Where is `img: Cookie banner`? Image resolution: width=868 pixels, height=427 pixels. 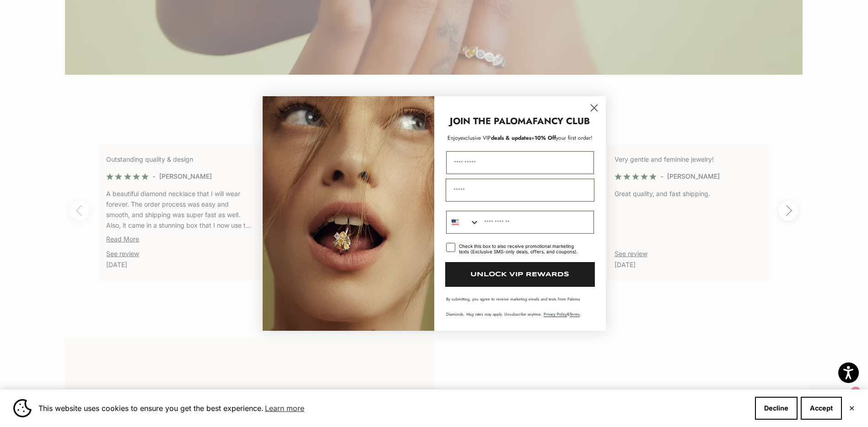
img: Cookie banner is located at coordinates (23, 408).